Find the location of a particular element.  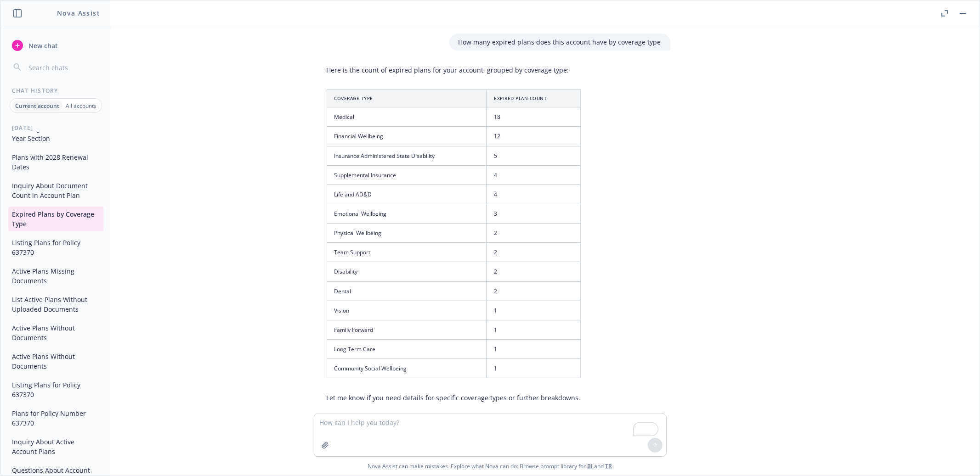

td: Emotional Wellbeing is located at coordinates (407, 214).